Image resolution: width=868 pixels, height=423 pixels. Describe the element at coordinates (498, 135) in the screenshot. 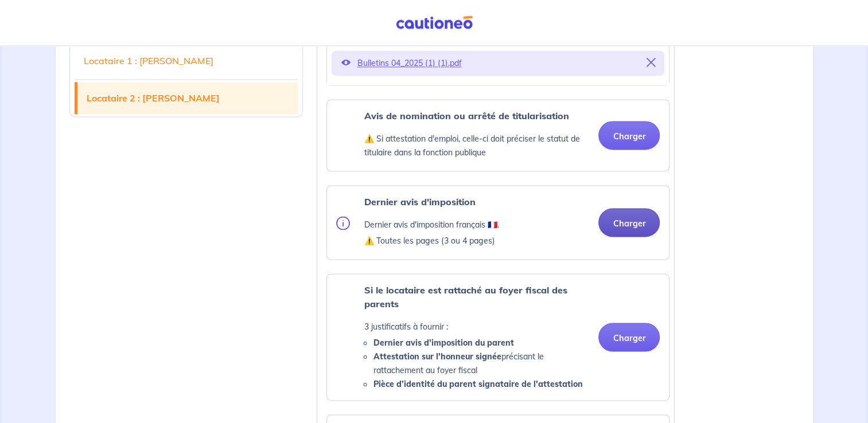

I see `div: categoryName: office-holder-proof, userCategory: lessor` at that location.